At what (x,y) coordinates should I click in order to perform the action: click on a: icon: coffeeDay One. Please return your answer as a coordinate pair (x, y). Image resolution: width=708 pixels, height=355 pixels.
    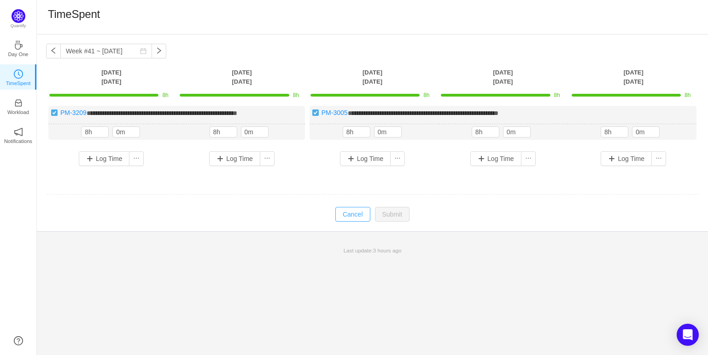
    Looking at the image, I should click on (18, 48).